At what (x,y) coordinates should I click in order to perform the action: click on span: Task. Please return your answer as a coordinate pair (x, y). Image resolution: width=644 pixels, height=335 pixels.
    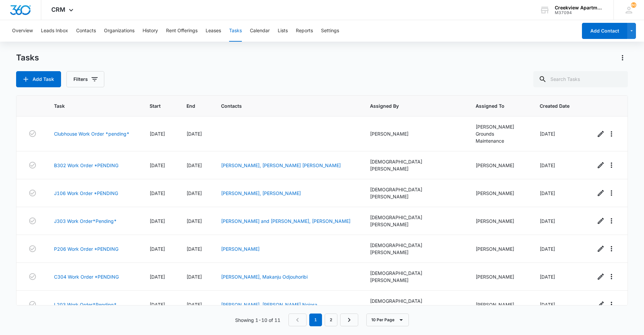
    Looking at the image, I should click on (89, 106).